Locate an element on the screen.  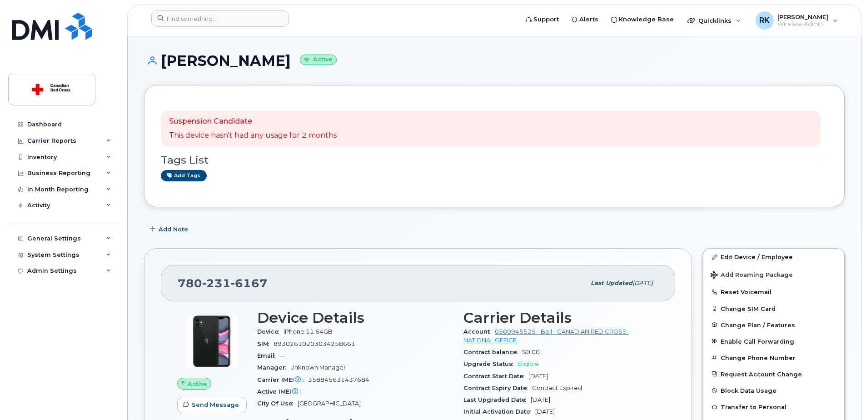
span: 6167 is located at coordinates (249, 283).